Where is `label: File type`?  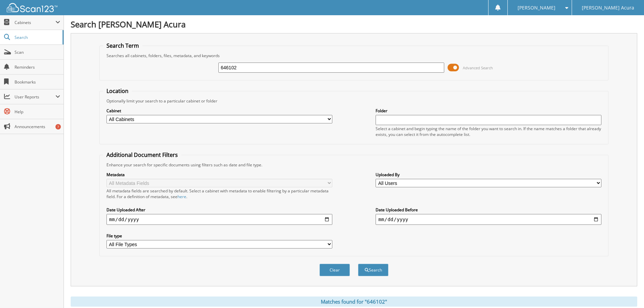 label: File type is located at coordinates (219, 235).